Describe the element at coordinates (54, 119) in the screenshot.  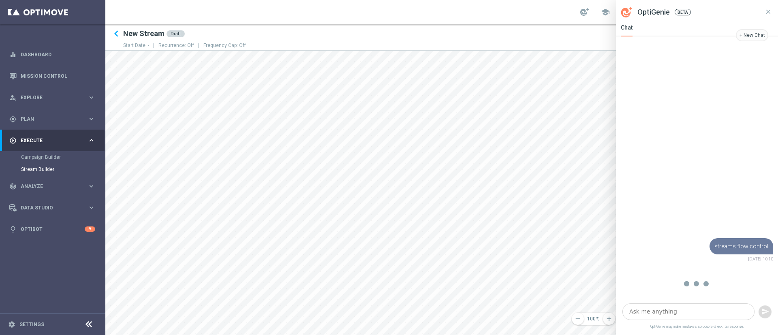
I see `span: Plan` at that location.